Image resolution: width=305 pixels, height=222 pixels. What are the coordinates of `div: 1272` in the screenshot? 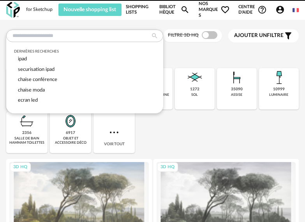 It's located at (195, 89).